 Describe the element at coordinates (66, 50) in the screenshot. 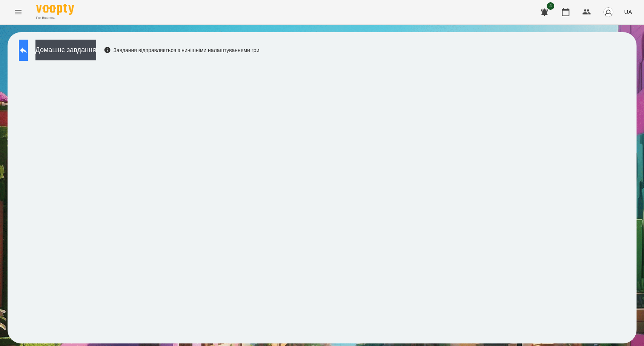

I see `button: Домашнє завдання` at that location.